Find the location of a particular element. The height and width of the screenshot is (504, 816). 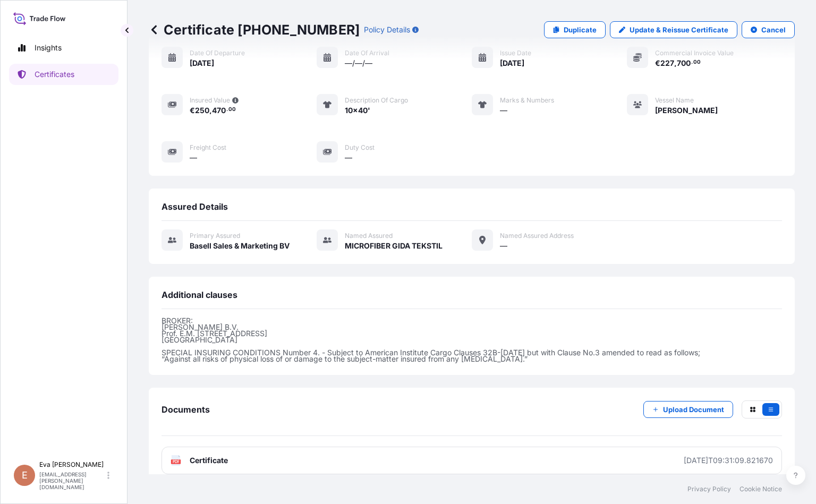

p: Cookie Notice is located at coordinates (761, 490).